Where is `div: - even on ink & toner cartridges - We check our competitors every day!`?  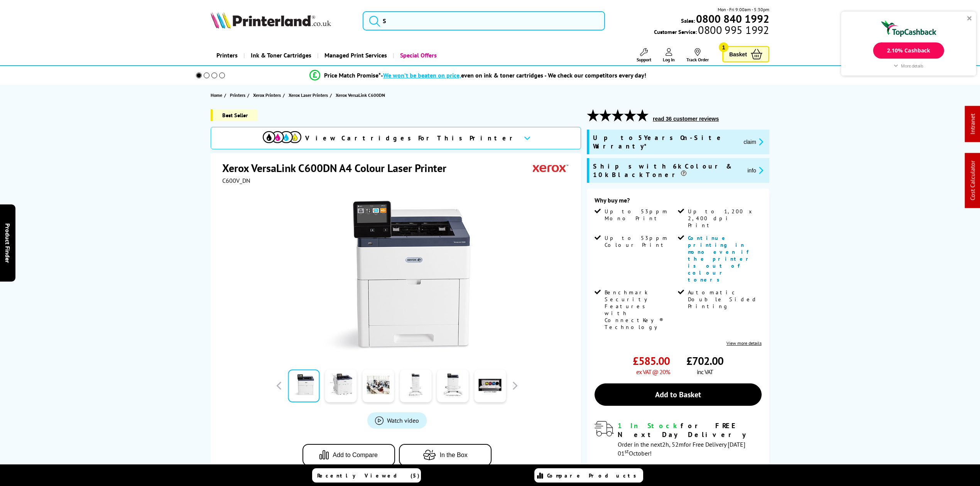
div: - even on ink & toner cartridges - We check our competitors every day! is located at coordinates (513, 75).